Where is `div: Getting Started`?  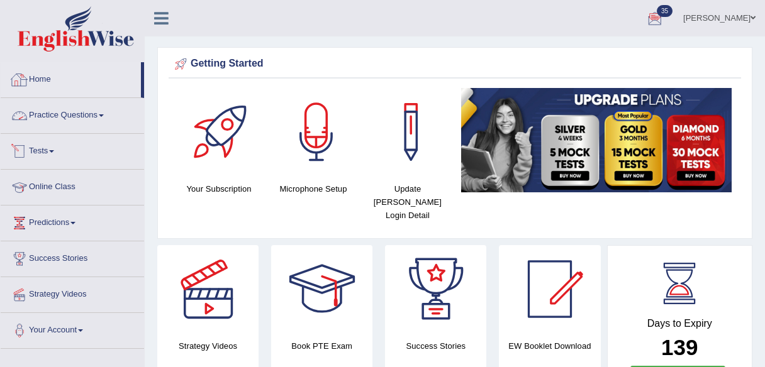
div: Getting Started is located at coordinates (455, 64).